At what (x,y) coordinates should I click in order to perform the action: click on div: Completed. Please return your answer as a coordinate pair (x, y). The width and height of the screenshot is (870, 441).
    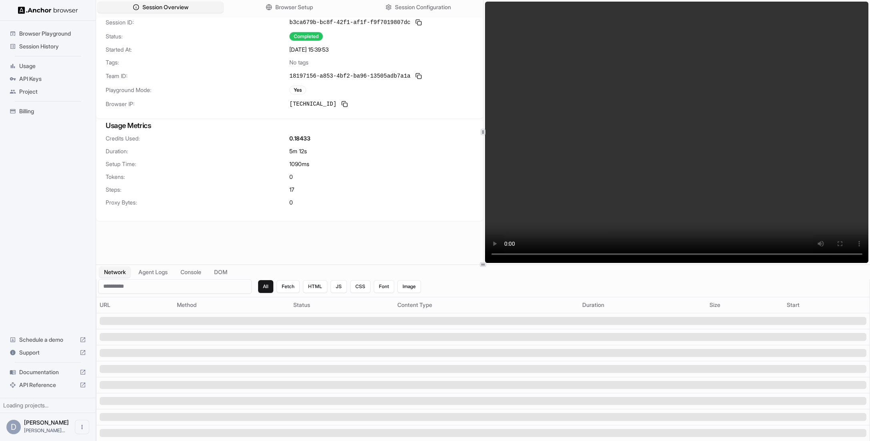
    Looking at the image, I should click on (306, 36).